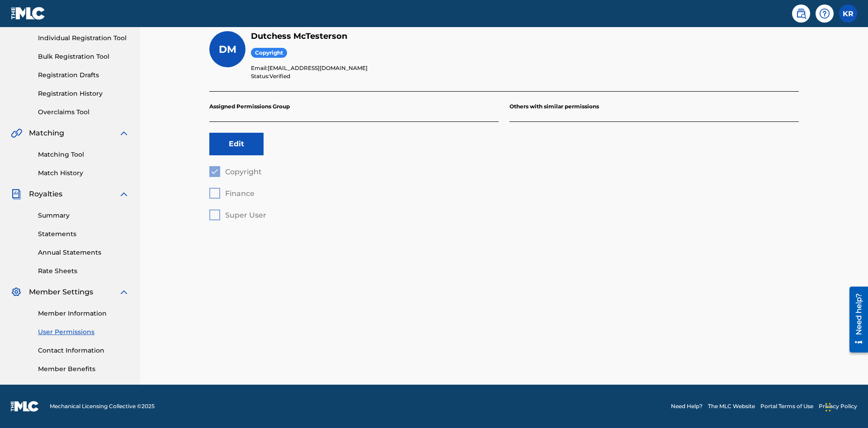 The height and width of the screenshot is (428, 868). Describe the element at coordinates (16, 133) in the screenshot. I see `img: Matching` at that location.